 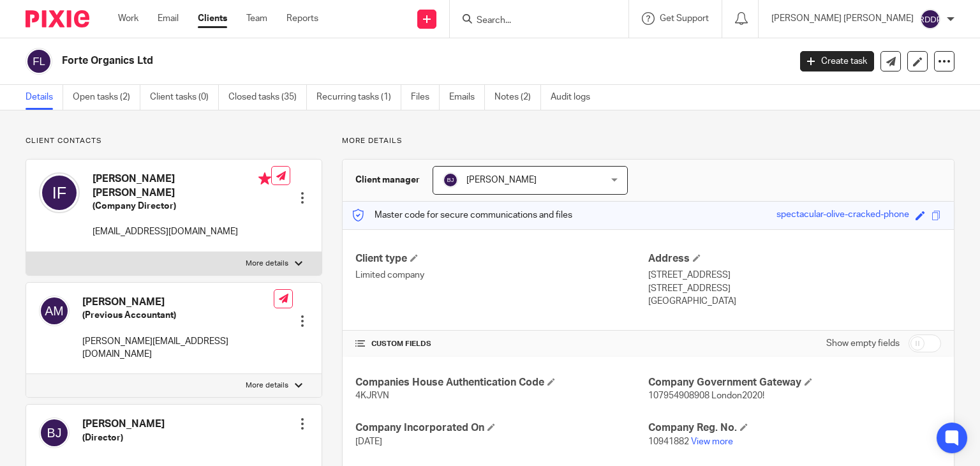 What do you see at coordinates (794, 382) in the screenshot?
I see `h4: Company Government Gateway` at bounding box center [794, 382].